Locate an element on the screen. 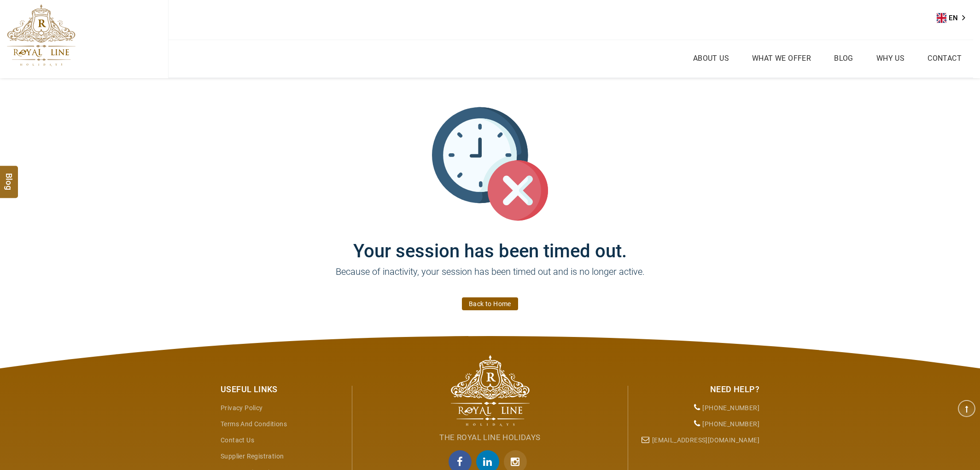  a: Supplier Registration is located at coordinates (252, 456).